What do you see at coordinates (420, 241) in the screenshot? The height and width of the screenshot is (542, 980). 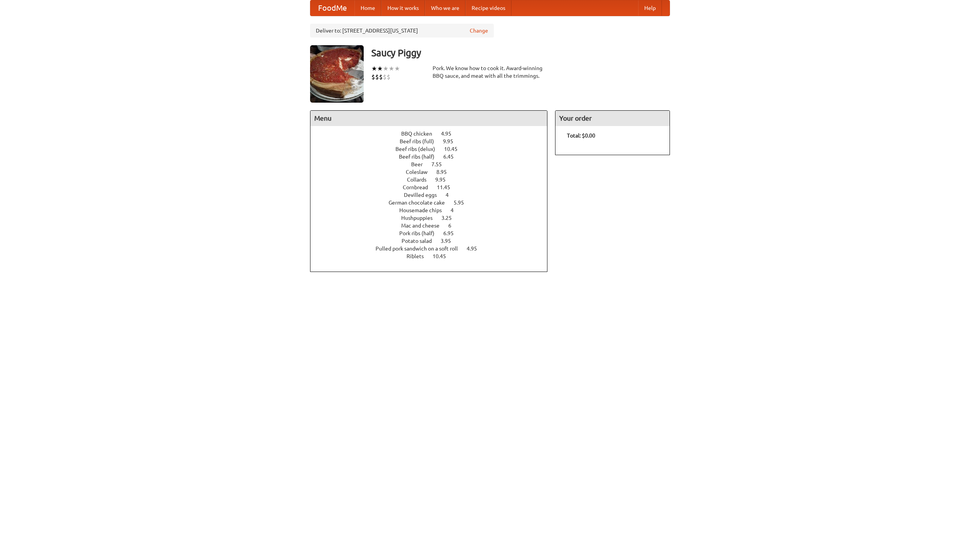 I see `span: Potato salad` at bounding box center [420, 241].